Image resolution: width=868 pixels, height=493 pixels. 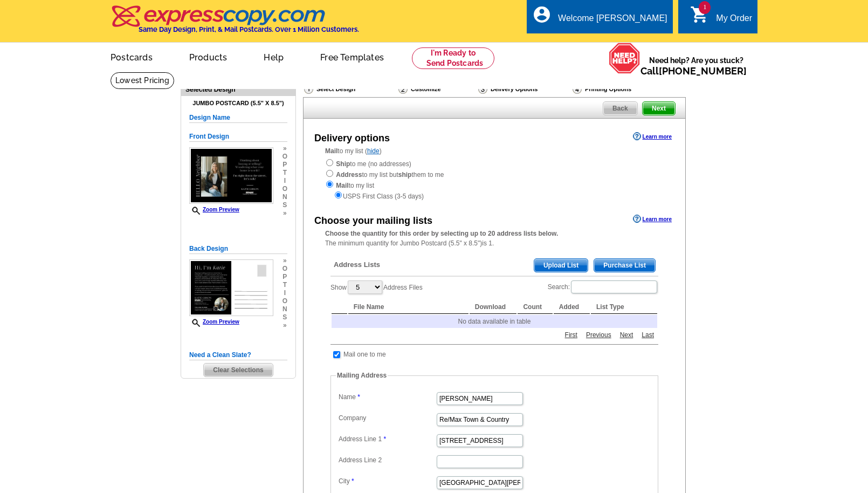 What do you see at coordinates (572, 307) in the screenshot?
I see `th: Added` at bounding box center [572, 307].